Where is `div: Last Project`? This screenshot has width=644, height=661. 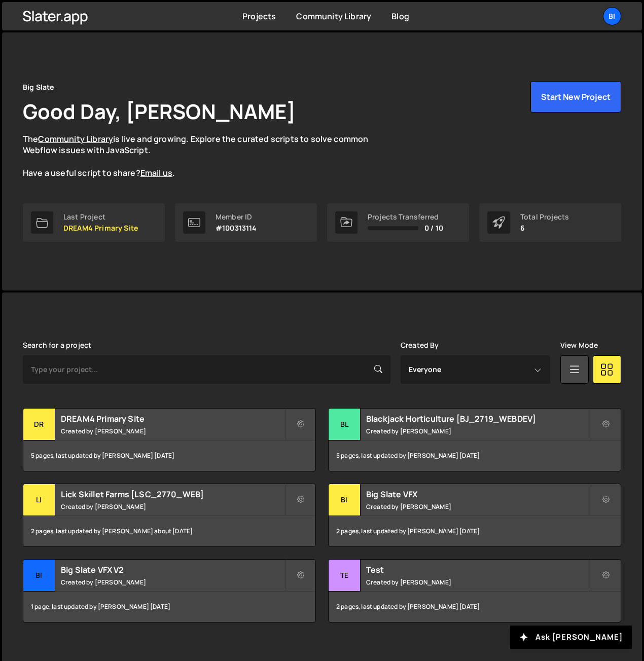 div: Last Project is located at coordinates (100, 217).